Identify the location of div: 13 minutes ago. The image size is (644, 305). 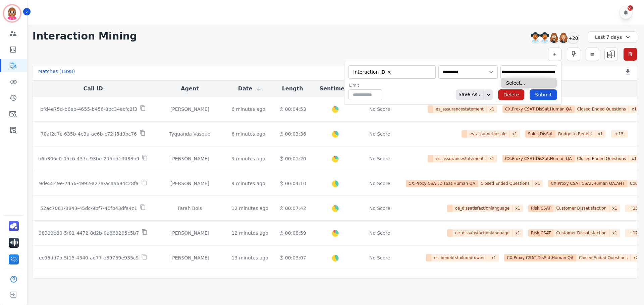
(249, 258).